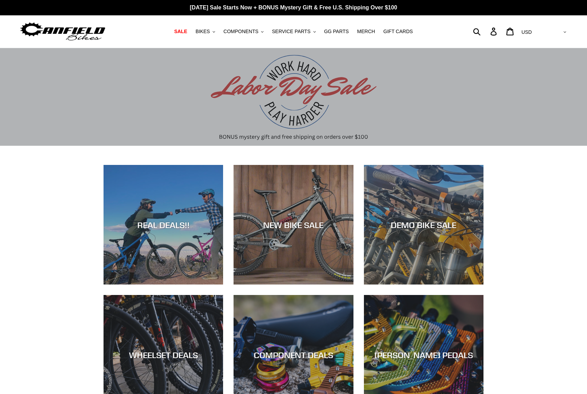 The width and height of the screenshot is (587, 394). I want to click on div: WHEELSET DEALS, so click(163, 355).